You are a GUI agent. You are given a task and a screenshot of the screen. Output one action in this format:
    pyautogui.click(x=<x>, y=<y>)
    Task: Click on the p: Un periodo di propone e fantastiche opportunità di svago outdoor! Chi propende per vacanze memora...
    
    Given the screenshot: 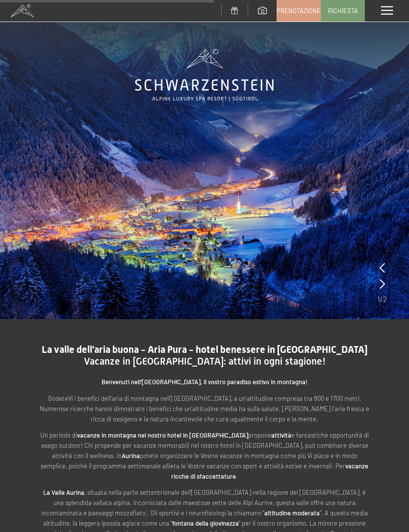 What is the action you would take?
    pyautogui.click(x=204, y=456)
    